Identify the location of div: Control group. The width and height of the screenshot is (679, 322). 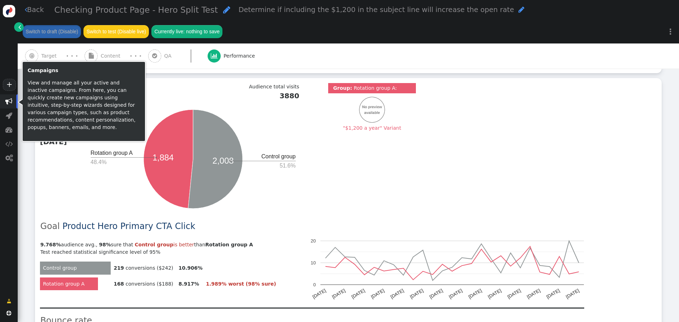
(60, 268).